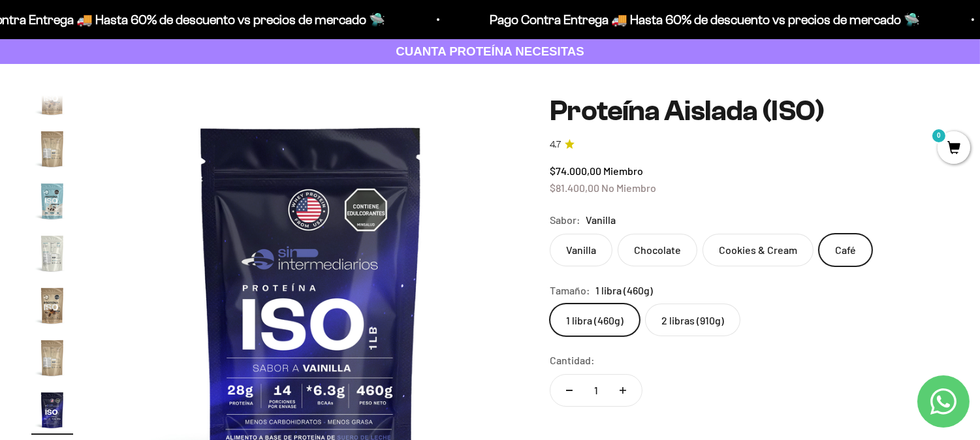 The height and width of the screenshot is (440, 980). Describe the element at coordinates (574, 187) in the screenshot. I see `span: $81.400,00` at that location.